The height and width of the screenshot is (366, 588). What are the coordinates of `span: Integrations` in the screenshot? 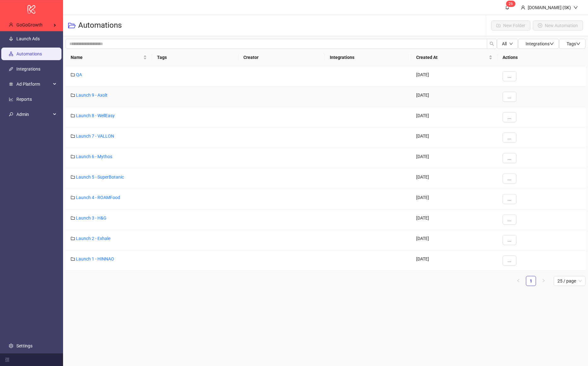 It's located at (540, 44).